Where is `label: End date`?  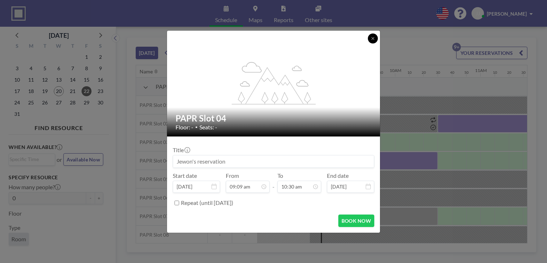 label: End date is located at coordinates (338, 176).